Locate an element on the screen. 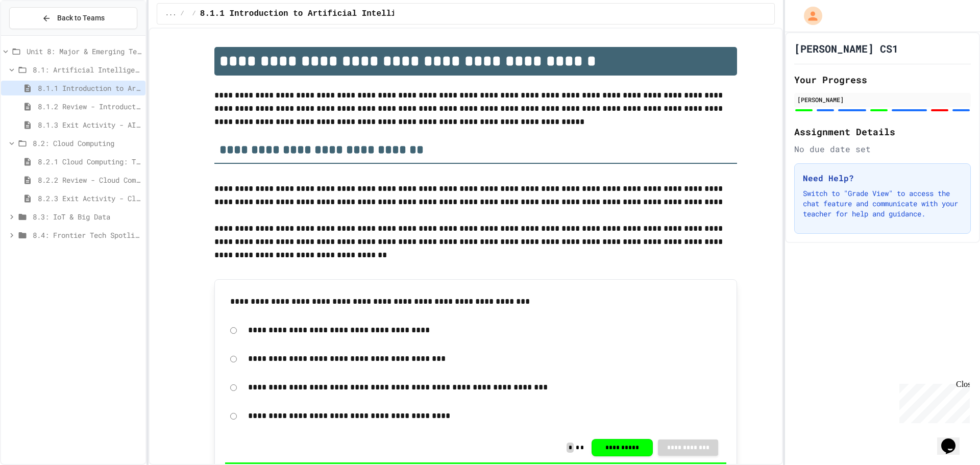 The width and height of the screenshot is (980, 465). span: 8.1.3 Exit Activity - AI Detective is located at coordinates (89, 125).